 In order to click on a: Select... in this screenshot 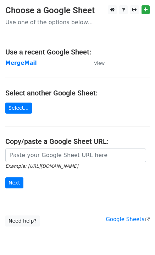, I will do `click(18, 108)`.